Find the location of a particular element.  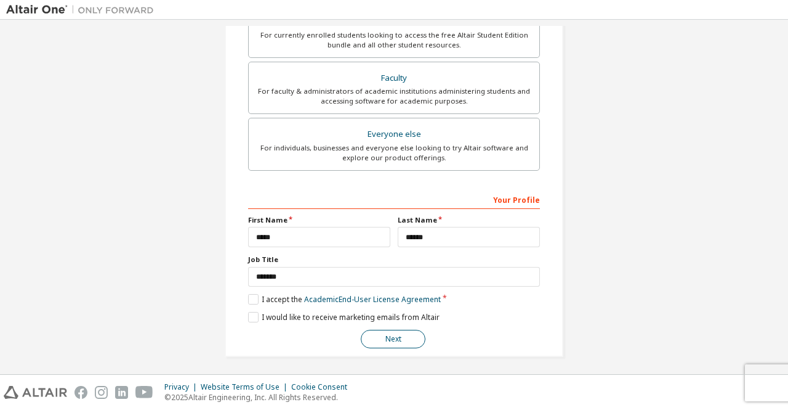

div: Cookie Consent is located at coordinates (323, 387).